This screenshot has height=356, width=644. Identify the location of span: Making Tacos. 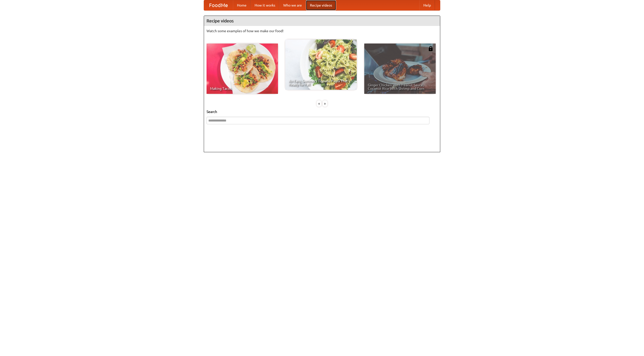
(242, 89).